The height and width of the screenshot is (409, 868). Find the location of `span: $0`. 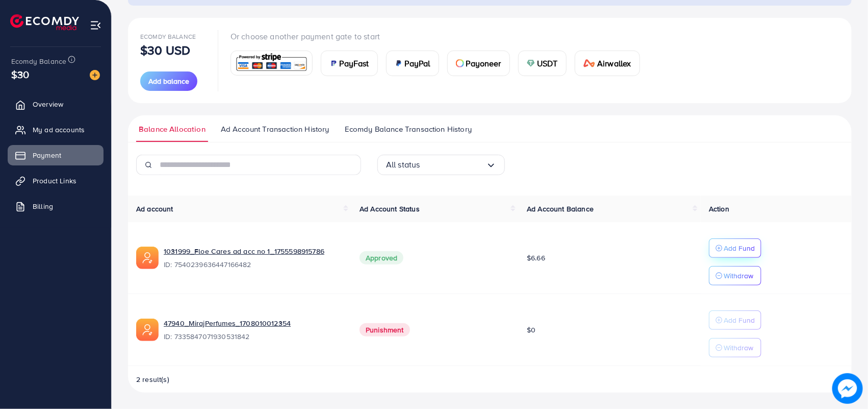

span: $0 is located at coordinates (531, 330).